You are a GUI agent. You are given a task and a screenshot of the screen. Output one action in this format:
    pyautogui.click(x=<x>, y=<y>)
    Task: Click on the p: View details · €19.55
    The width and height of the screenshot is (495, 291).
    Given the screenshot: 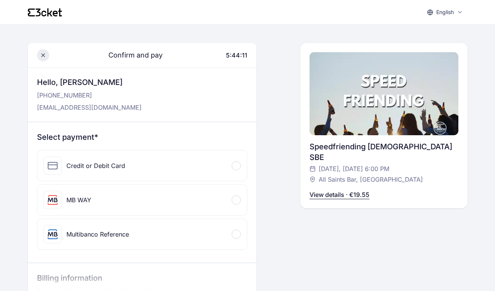 What is the action you would take?
    pyautogui.click(x=339, y=195)
    